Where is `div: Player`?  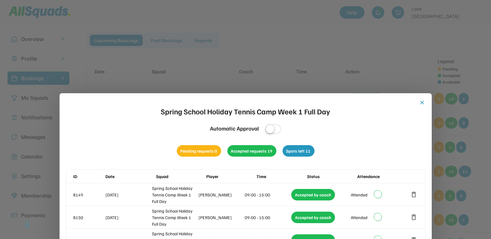 div: Player is located at coordinates (231, 176).